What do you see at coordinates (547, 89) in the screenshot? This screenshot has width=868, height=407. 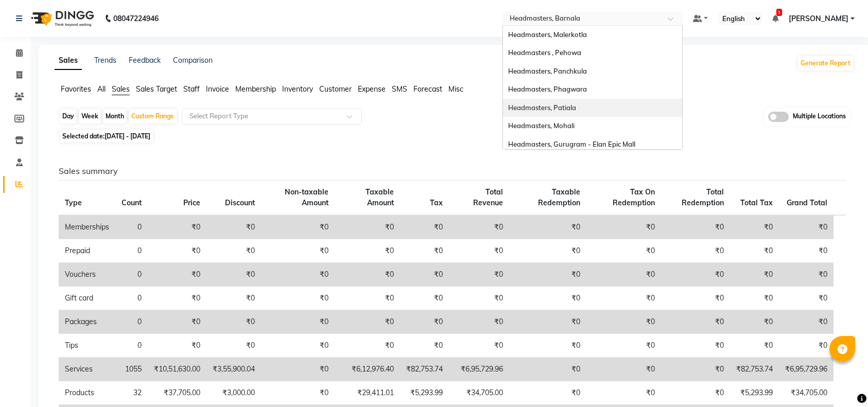 I see `span: Headmasters, Phagwara` at bounding box center [547, 89].